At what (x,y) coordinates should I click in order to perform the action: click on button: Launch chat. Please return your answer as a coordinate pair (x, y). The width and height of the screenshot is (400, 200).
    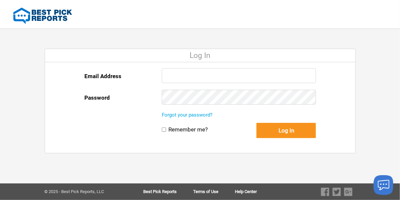
    Looking at the image, I should click on (383, 185).